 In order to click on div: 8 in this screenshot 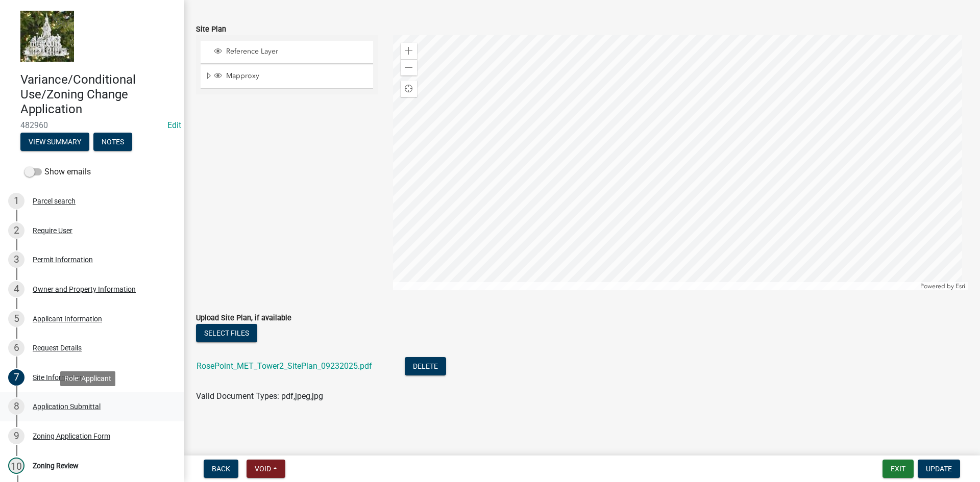, I will do `click(16, 407)`.